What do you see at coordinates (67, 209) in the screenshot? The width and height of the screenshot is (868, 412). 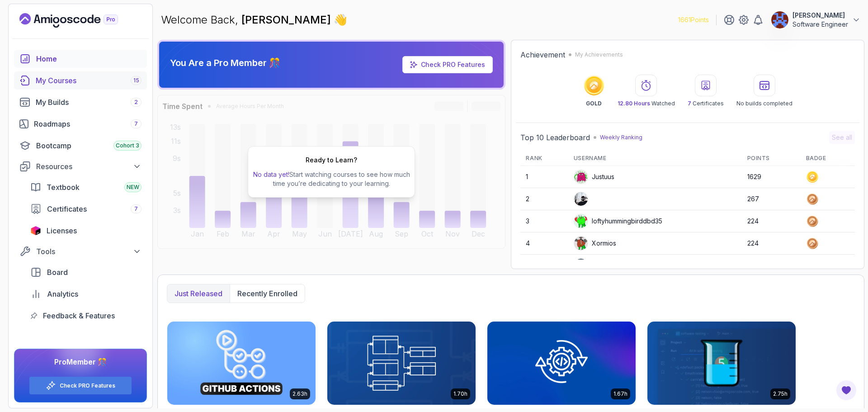 I see `span: Certificates` at bounding box center [67, 209].